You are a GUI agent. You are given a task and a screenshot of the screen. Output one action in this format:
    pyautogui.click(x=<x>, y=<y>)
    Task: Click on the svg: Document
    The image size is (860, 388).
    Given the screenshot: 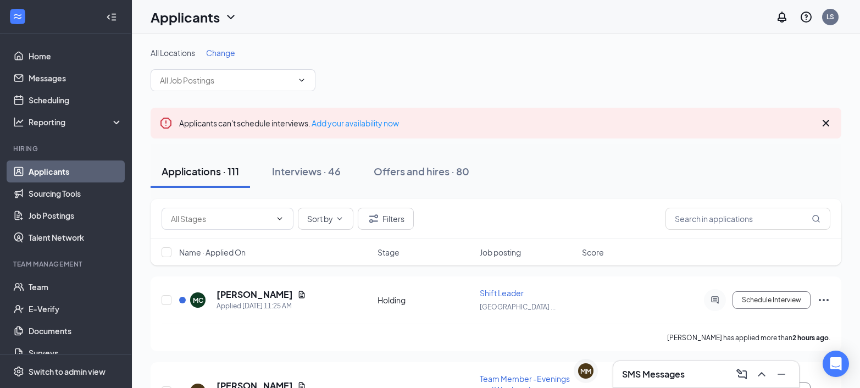 What is the action you would take?
    pyautogui.click(x=302, y=294)
    